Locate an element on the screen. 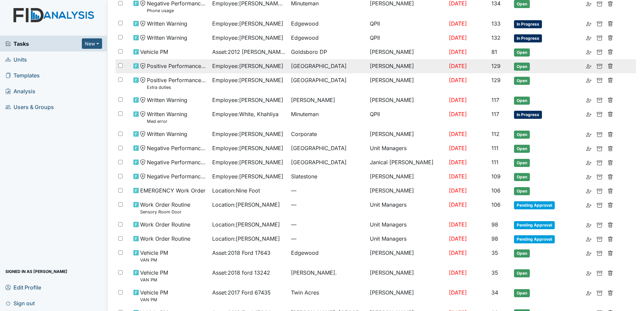 This screenshot has height=311, width=644. span: Tasks is located at coordinates (44, 44).